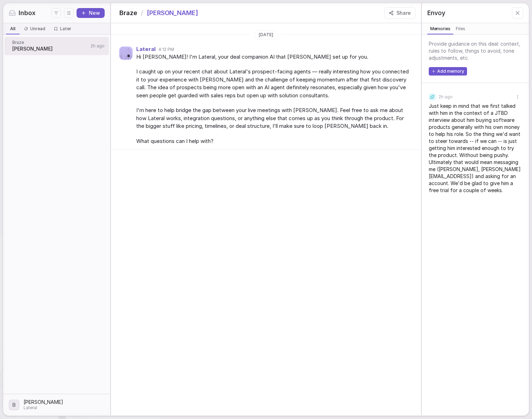 The height and width of the screenshot is (419, 532). What do you see at coordinates (448, 72) in the screenshot?
I see `button: Add memory` at bounding box center [448, 72].